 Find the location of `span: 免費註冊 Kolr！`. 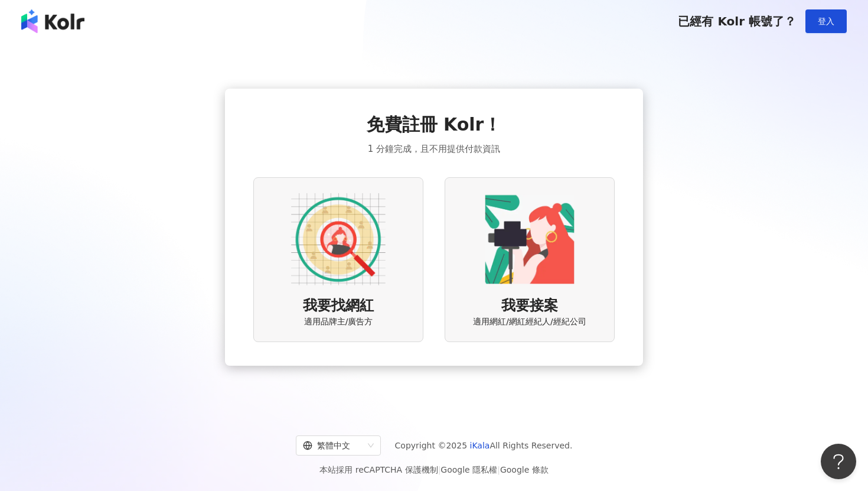

span: 免費註冊 Kolr！ is located at coordinates (434, 125).